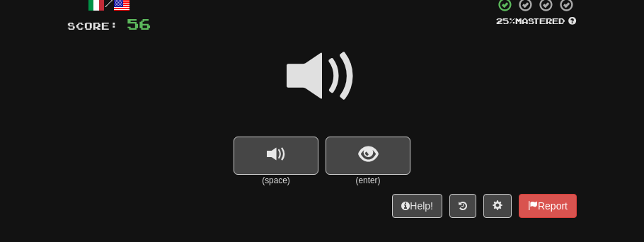 Image resolution: width=644 pixels, height=242 pixels. Describe the element at coordinates (139, 23) in the screenshot. I see `span: 56` at that location.